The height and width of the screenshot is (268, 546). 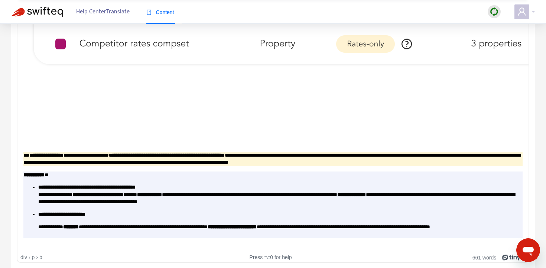 What do you see at coordinates (33, 257) in the screenshot?
I see `div: p` at bounding box center [33, 257].